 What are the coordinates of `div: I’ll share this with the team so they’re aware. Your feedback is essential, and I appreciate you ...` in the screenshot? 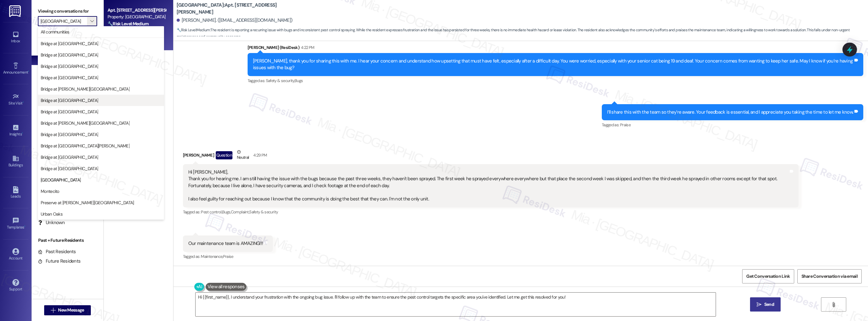 It's located at (730, 112).